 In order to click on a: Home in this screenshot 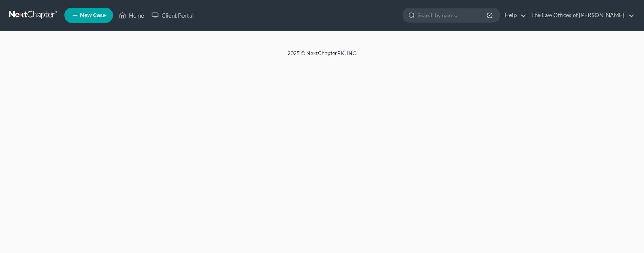, I will do `click(132, 15)`.